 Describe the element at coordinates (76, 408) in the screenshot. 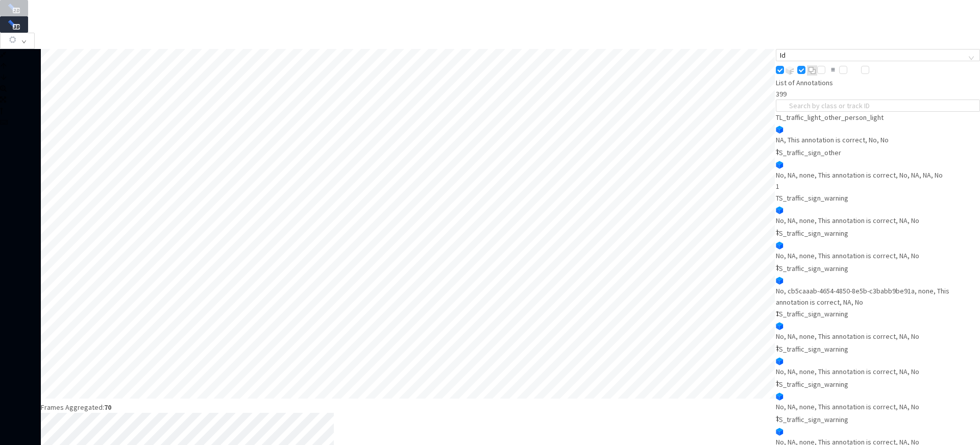

I see `div: Frames Aggregated:` at that location.